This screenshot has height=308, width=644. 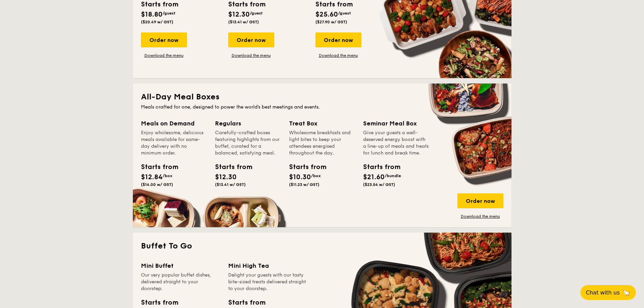 I want to click on span: $10.30, so click(x=300, y=177).